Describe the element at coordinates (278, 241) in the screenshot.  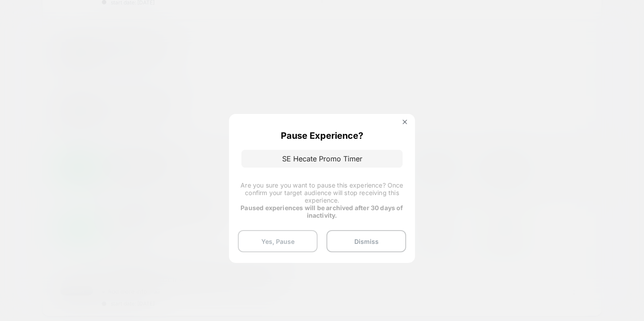
I see `button: Yes, Pause` at that location.